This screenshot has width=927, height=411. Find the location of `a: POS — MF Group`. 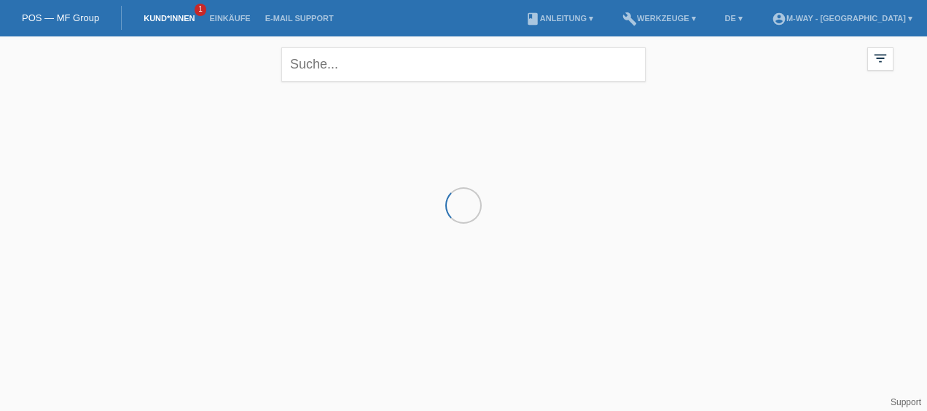

a: POS — MF Group is located at coordinates (60, 17).